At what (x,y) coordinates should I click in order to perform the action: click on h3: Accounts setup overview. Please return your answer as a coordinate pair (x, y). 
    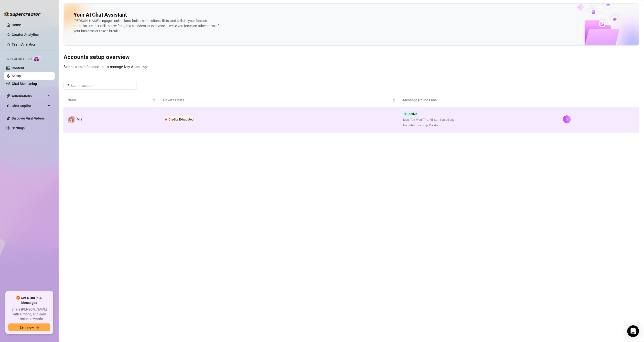
    Looking at the image, I should click on (351, 57).